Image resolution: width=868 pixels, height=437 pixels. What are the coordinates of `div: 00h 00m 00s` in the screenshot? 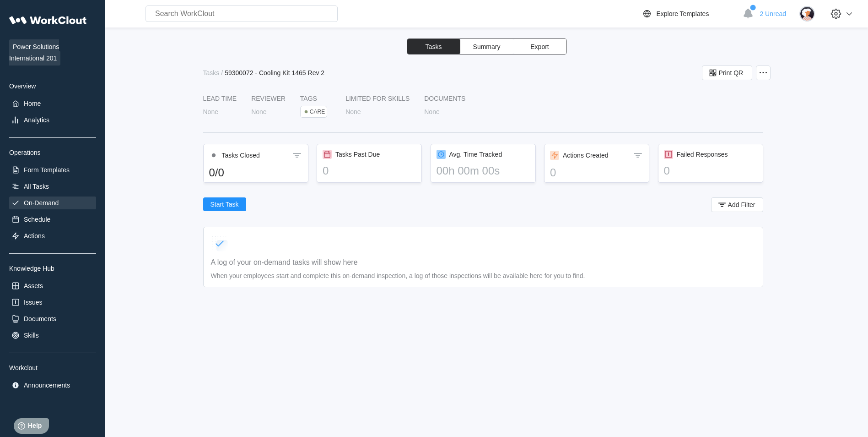 It's located at (483, 171).